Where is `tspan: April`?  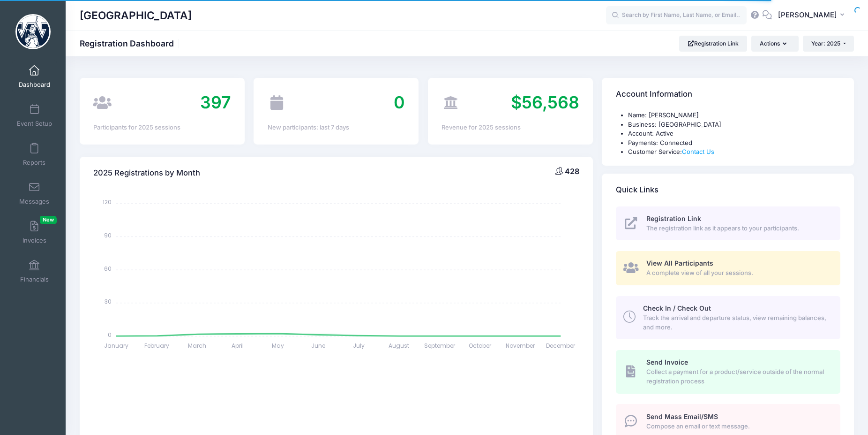
tspan: April is located at coordinates (238, 345).